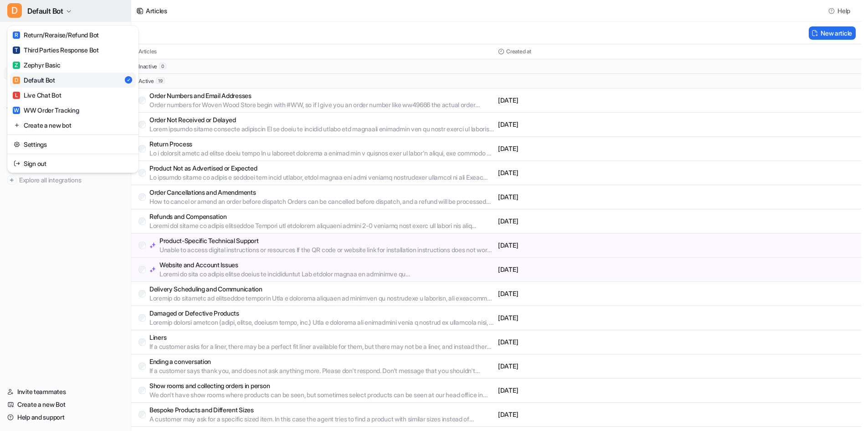  I want to click on span: L, so click(16, 96).